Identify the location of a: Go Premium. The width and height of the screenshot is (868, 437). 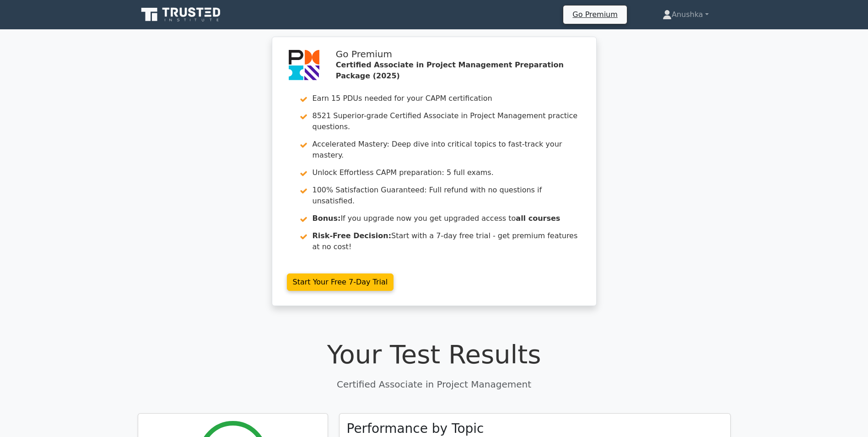
(594, 14).